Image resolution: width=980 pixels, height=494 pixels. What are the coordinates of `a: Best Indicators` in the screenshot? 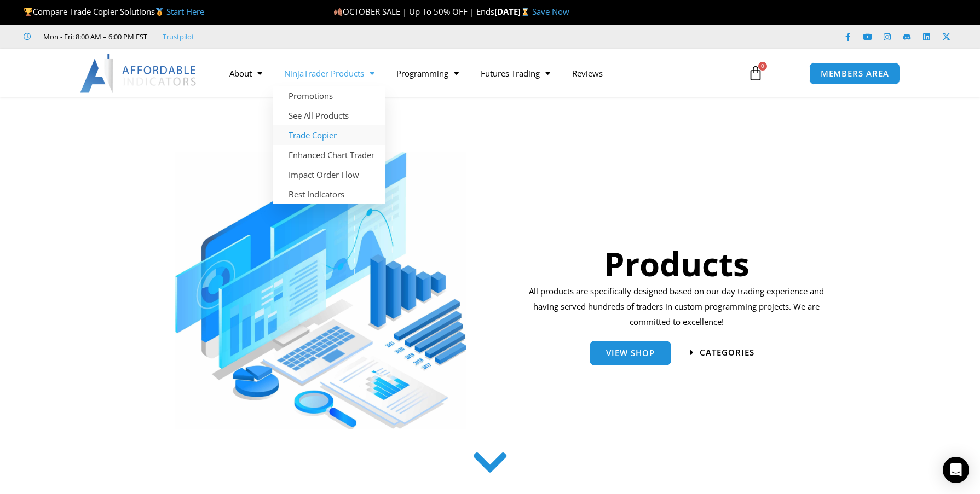 It's located at (329, 194).